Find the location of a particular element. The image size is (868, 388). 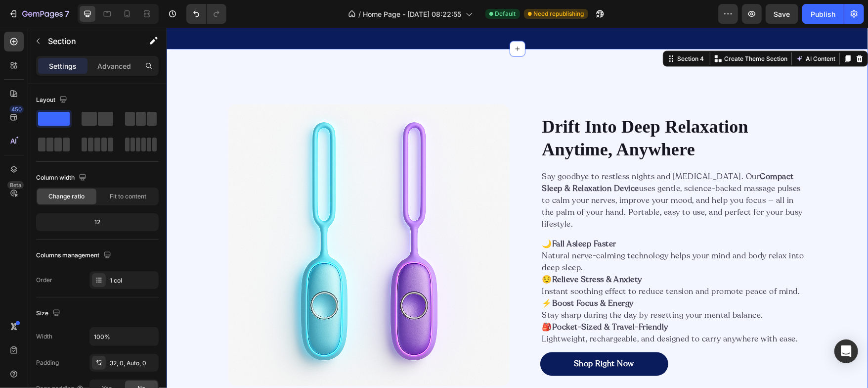

div: Publish is located at coordinates (823, 14).